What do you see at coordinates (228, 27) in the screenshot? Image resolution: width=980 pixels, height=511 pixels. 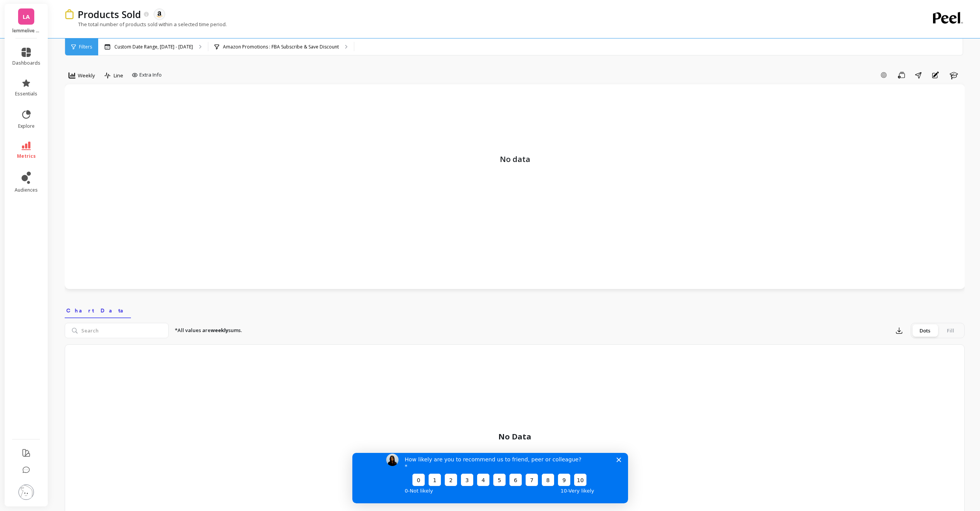 I see `button: 10` at bounding box center [228, 27].